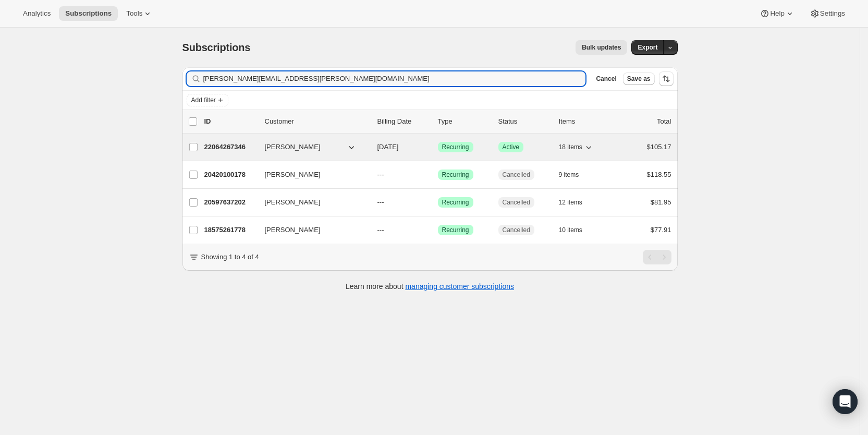 The image size is (868, 435). Describe the element at coordinates (394, 79) in the screenshot. I see `input: Filter subscribers` at that location.